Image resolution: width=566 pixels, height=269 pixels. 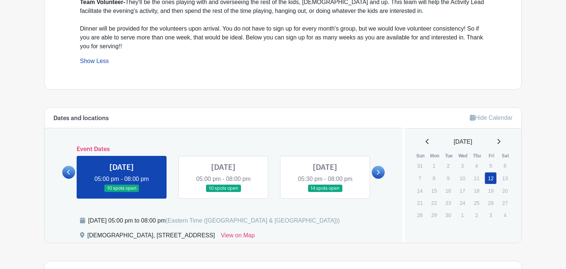 I want to click on p: 17, so click(x=462, y=191).